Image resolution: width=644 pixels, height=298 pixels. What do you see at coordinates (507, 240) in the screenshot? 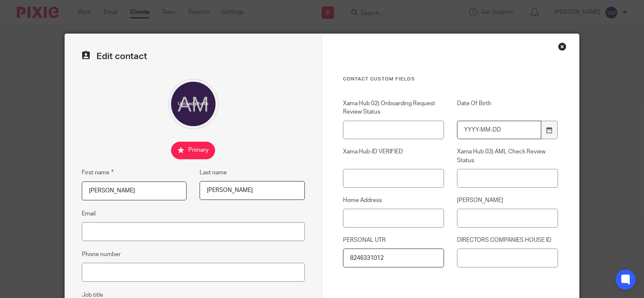
I see `label: DIRECTORS COMPANIES HOUSE ID` at bounding box center [507, 240].